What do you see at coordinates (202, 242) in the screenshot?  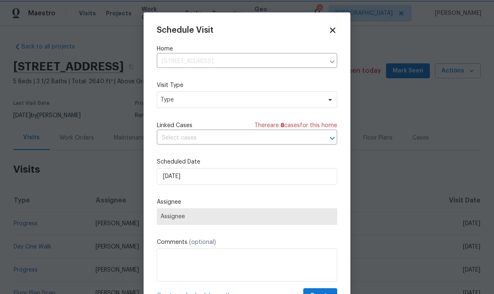 I see `span: (optional)` at bounding box center [202, 242].